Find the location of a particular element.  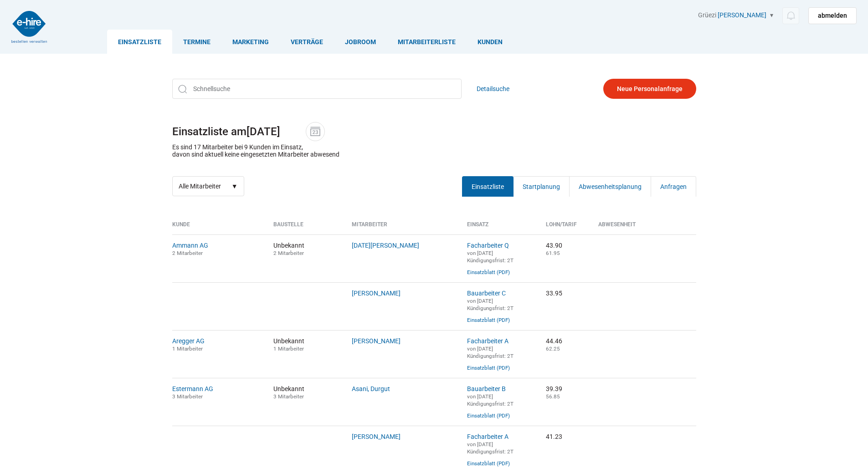

nobr: 39.39 is located at coordinates (554, 389).